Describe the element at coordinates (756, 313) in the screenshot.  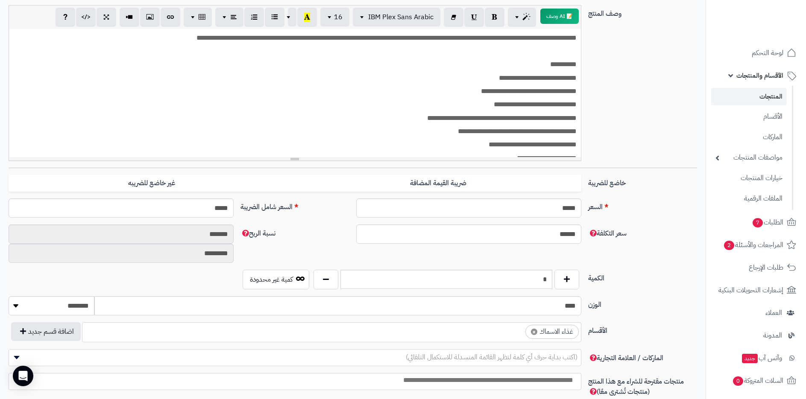
I see `a: العملاء` at that location.